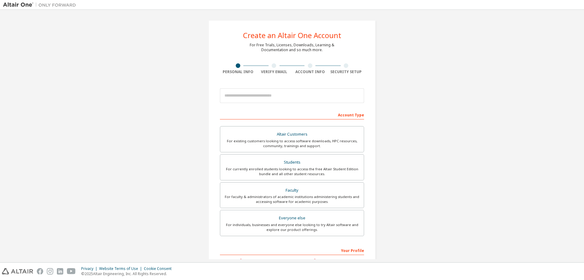 Image resolution: width=584 pixels, height=280 pixels. Describe the element at coordinates (310, 72) in the screenshot. I see `div: Account Info` at that location.